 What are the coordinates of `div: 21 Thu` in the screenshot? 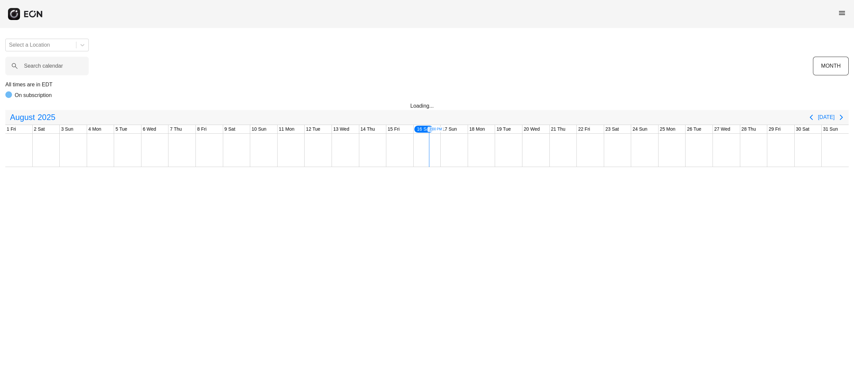 It's located at (558, 129).